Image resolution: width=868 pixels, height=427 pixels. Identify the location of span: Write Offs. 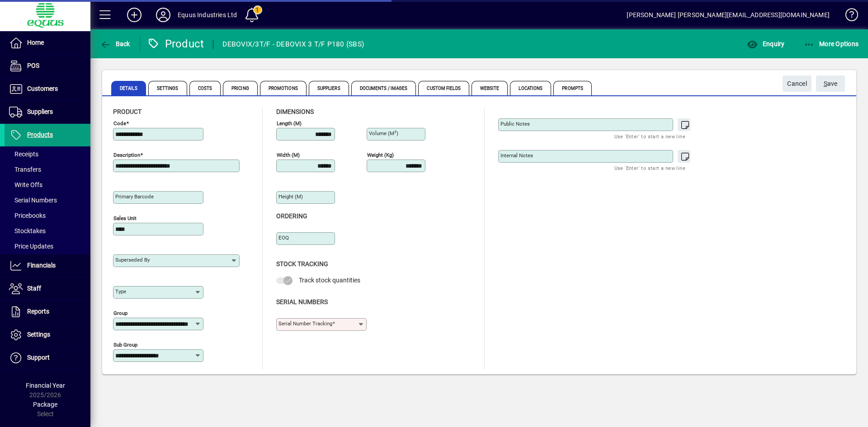
(26, 185).